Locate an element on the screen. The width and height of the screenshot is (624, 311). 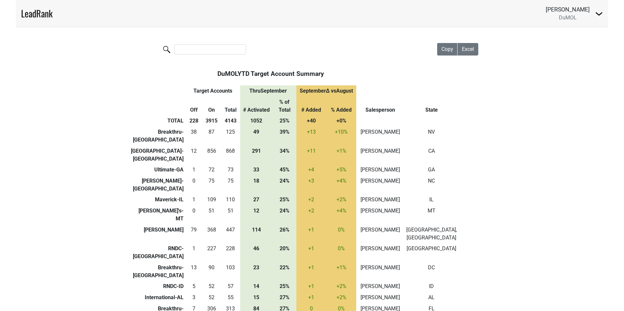
th: 25% is located at coordinates (284, 121).